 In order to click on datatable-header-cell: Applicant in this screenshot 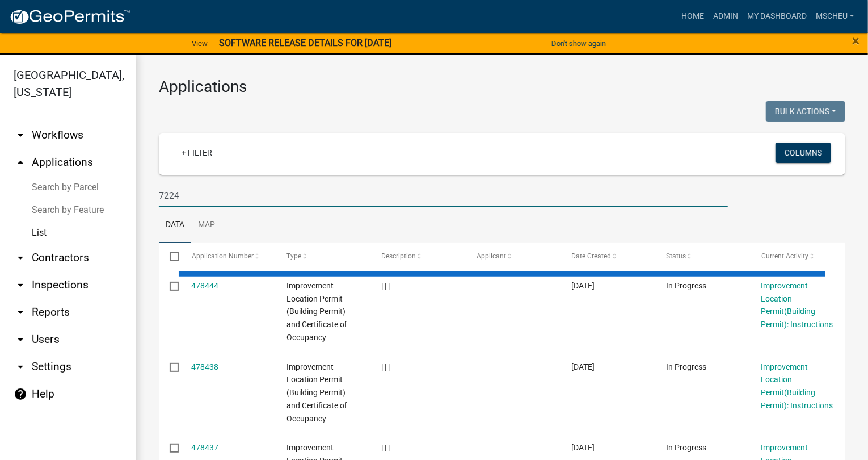, I will do `click(513, 257)`.